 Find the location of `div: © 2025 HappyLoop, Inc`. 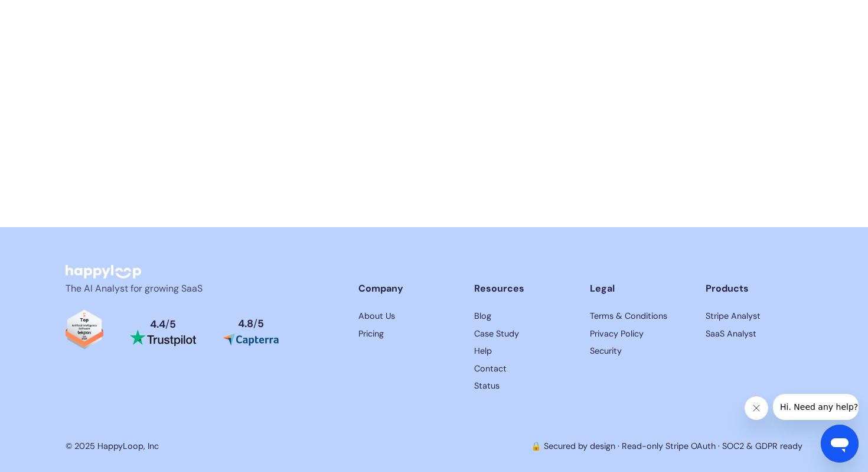

div: © 2025 HappyLoop, Inc is located at coordinates (112, 446).